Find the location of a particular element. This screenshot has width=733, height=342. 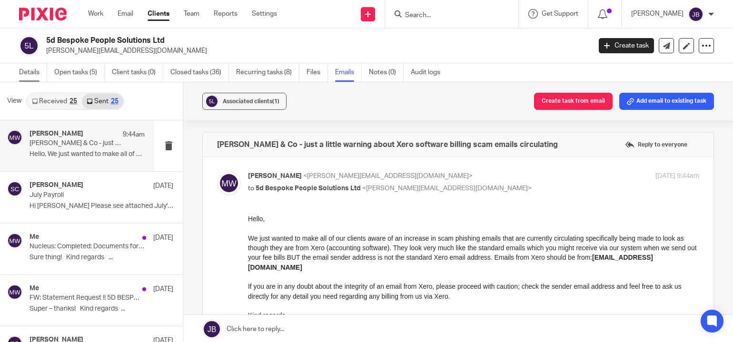

a: Settings is located at coordinates (264, 14).